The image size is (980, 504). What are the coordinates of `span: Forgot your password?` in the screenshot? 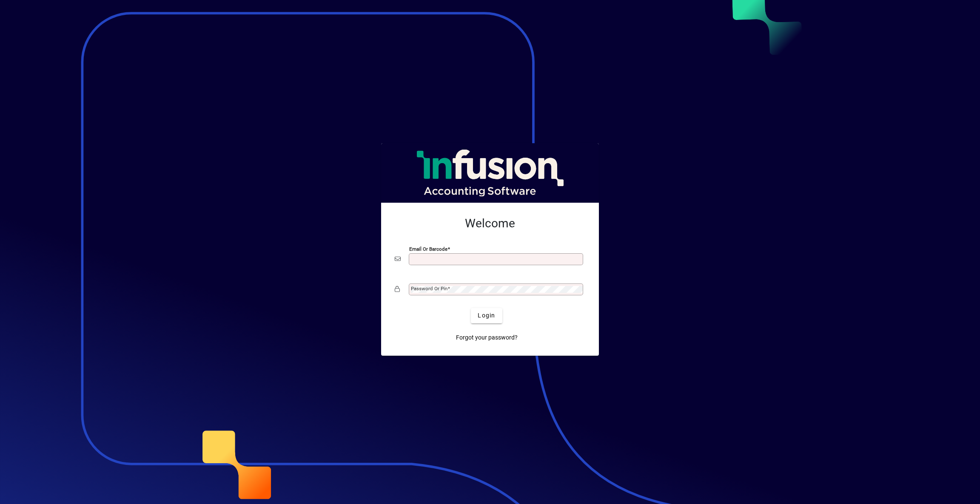 It's located at (486, 337).